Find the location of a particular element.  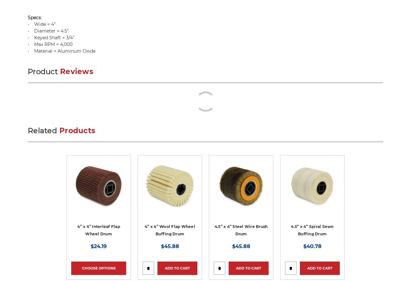

span: Reviews is located at coordinates (77, 71).